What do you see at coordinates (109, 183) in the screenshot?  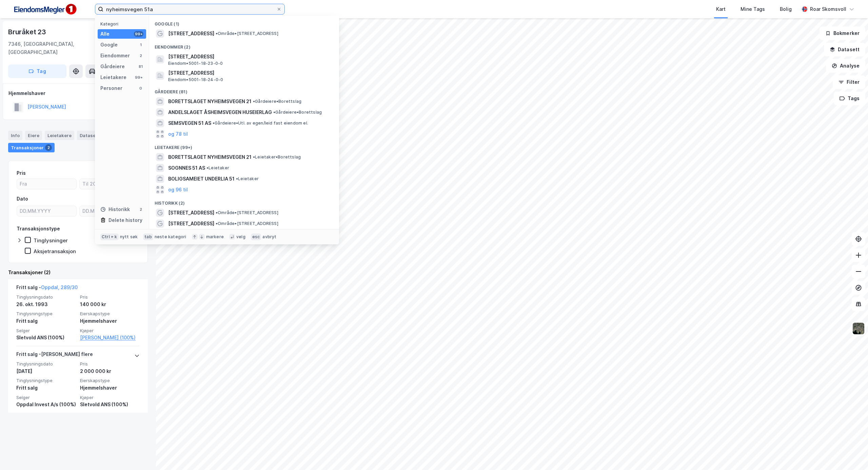 I see `input: Til 2000000` at bounding box center [109, 183].